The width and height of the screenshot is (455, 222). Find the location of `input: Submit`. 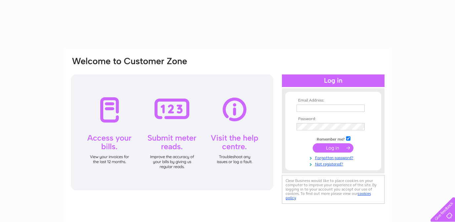

input: Submit is located at coordinates (333, 148).